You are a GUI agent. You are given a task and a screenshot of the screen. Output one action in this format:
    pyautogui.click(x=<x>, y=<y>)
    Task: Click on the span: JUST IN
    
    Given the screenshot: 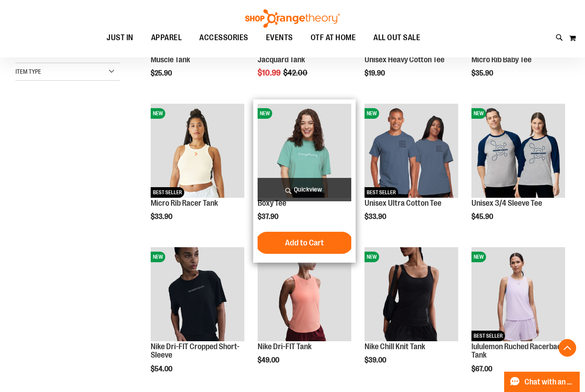 What is the action you would take?
    pyautogui.click(x=120, y=37)
    